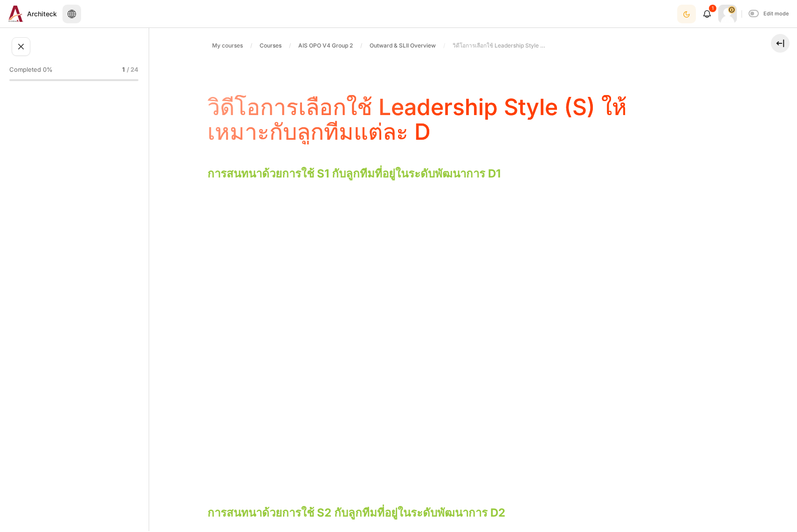 Image resolution: width=797 pixels, height=532 pixels. What do you see at coordinates (228, 45) in the screenshot?
I see `span: My courses` at bounding box center [228, 45].